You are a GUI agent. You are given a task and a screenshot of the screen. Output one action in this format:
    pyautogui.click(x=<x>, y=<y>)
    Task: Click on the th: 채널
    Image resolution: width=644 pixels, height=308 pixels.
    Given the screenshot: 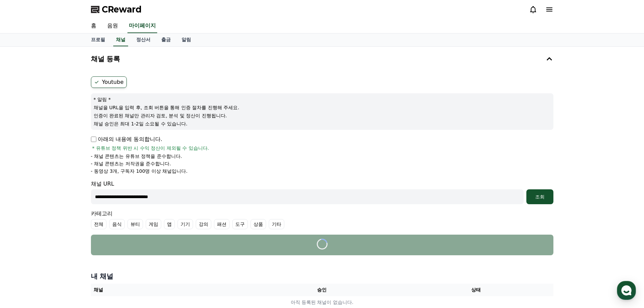 What is the action you would take?
    pyautogui.click(x=168, y=290)
    